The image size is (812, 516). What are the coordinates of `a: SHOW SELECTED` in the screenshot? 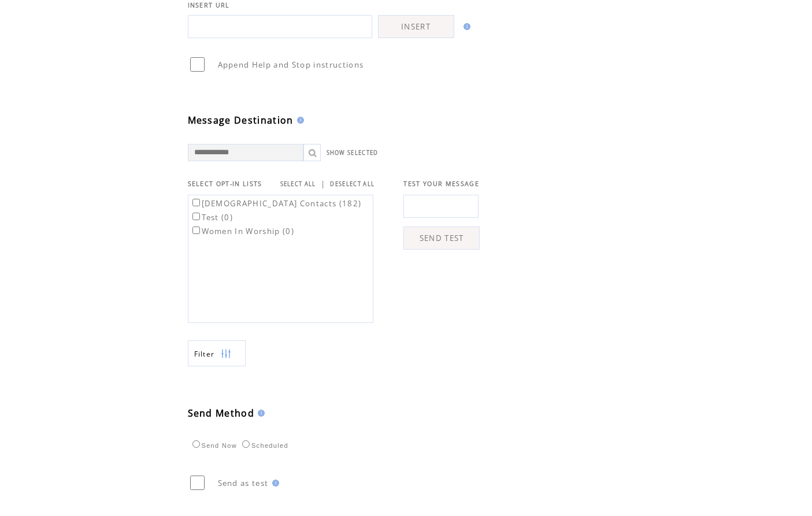 It's located at (353, 152).